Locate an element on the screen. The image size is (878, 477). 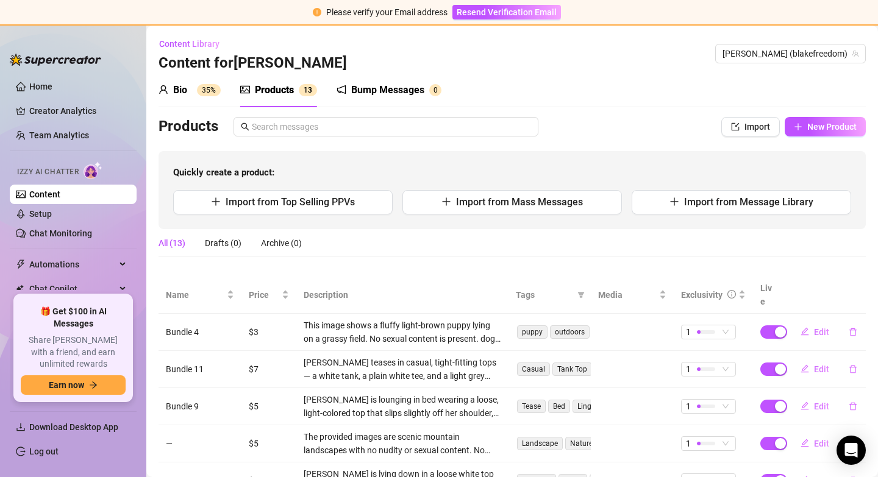
div: All (13) is located at coordinates (172, 243).